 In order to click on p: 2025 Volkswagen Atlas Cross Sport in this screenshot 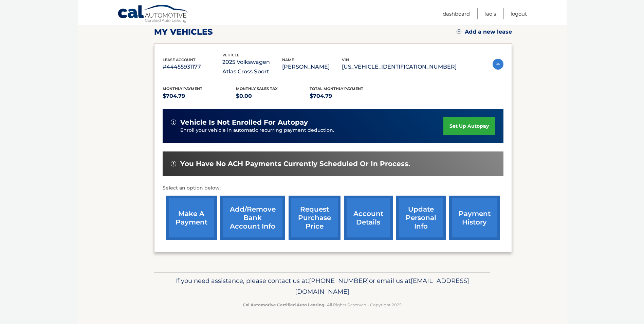, I will do `click(252, 67)`.